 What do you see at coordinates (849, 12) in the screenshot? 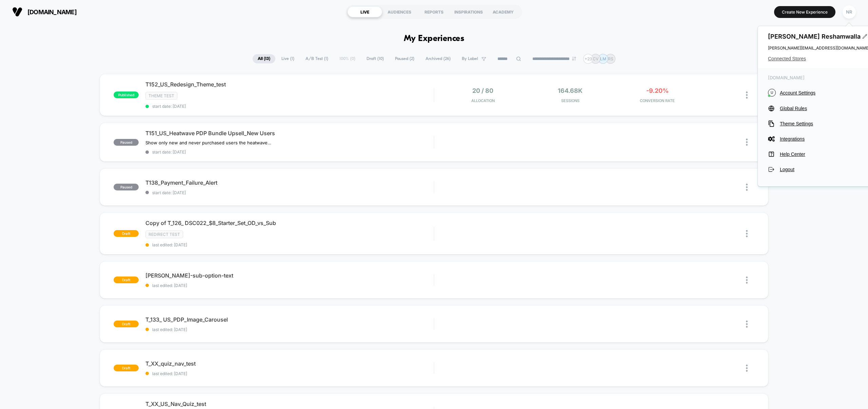
I see `div: NR` at bounding box center [849, 12].